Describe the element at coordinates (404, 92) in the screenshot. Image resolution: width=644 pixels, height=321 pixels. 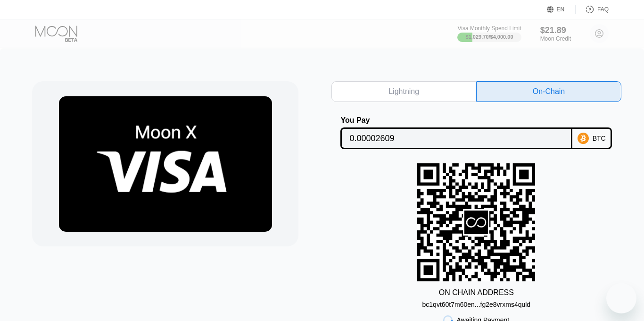
I see `div: Lightning` at that location.